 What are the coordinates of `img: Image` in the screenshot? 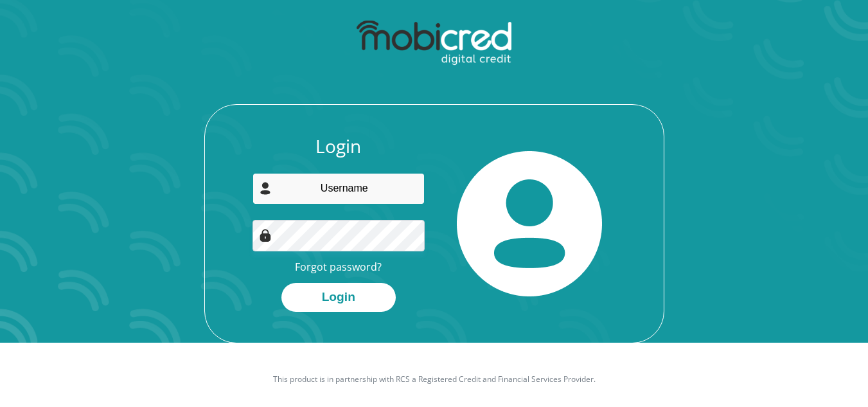 It's located at (265, 236).